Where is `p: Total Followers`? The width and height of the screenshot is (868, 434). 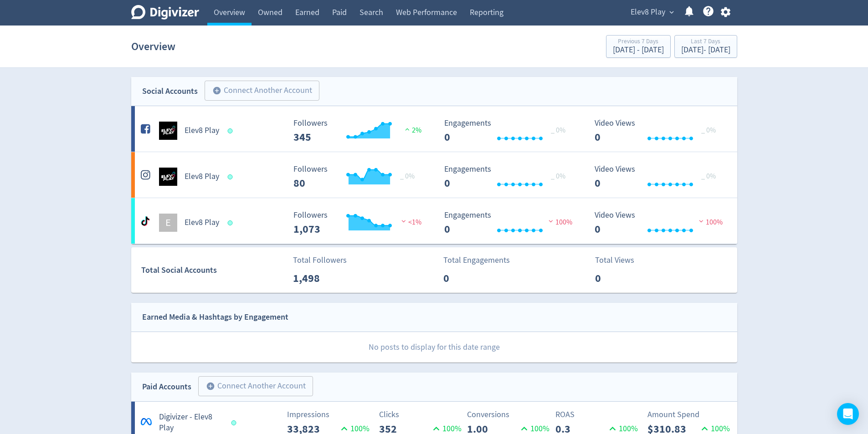
p: Total Followers is located at coordinates (319, 260).